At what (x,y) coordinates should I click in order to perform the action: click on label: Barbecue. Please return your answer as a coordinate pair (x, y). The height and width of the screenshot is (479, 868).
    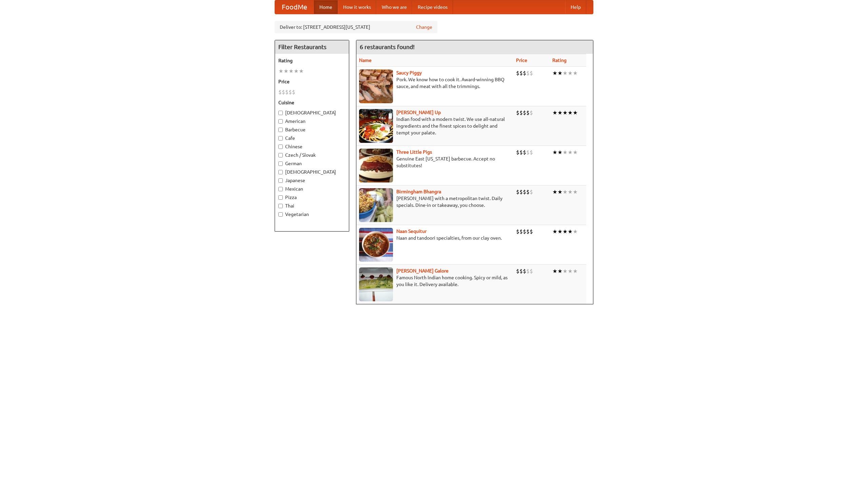
    Looking at the image, I should click on (312, 130).